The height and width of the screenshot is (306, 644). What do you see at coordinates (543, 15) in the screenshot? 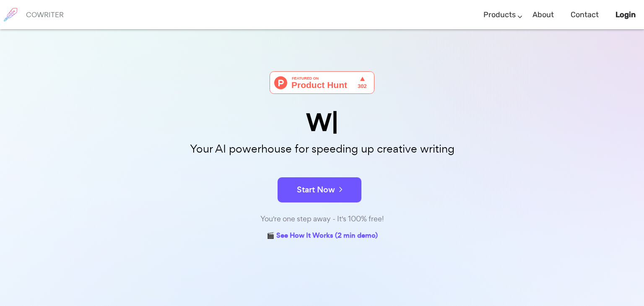
I see `a: About` at bounding box center [543, 15].